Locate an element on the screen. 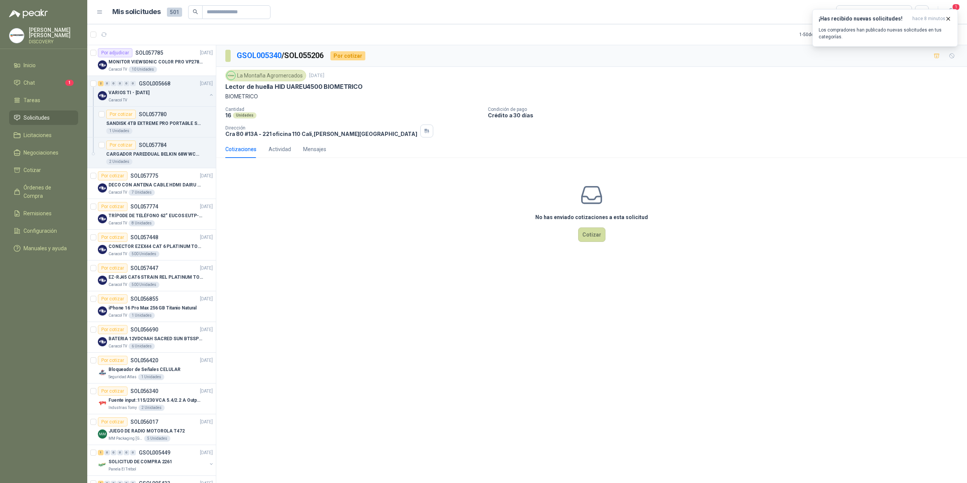 This screenshot has height=483, width=967. div: 2 Unidades is located at coordinates (119, 162).